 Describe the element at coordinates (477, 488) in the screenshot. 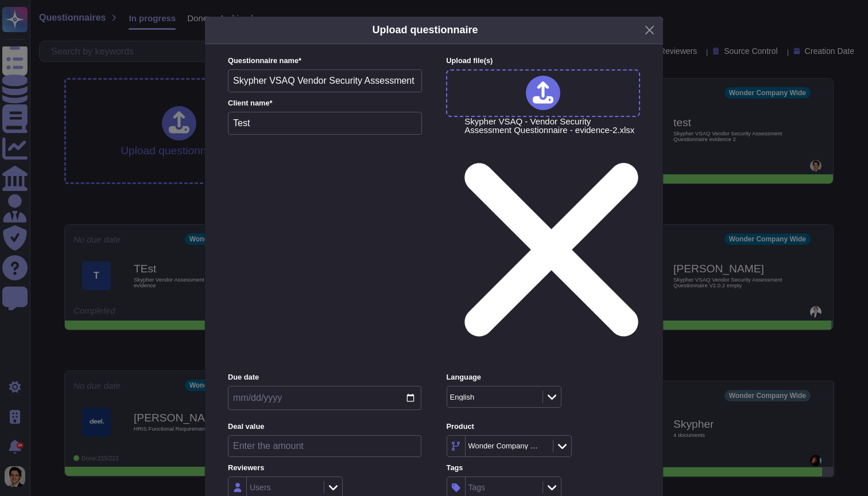

I see `div: Tags` at that location.